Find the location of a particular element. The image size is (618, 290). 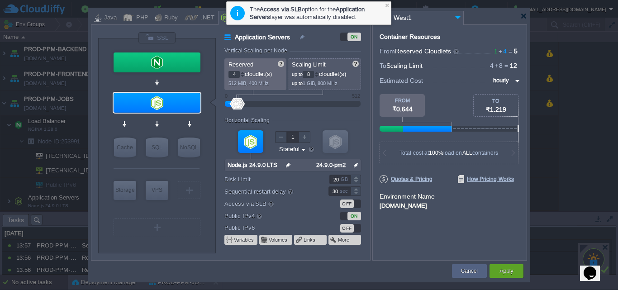

span: Estimated Cost is located at coordinates (401, 81).